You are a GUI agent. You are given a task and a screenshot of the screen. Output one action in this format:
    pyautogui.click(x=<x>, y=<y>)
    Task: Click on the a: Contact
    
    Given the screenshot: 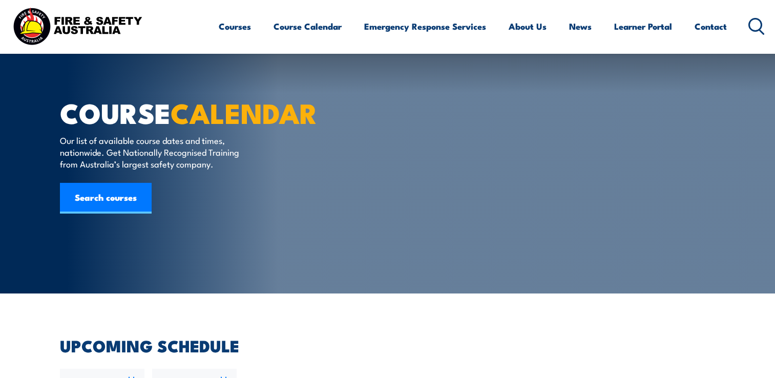 What is the action you would take?
    pyautogui.click(x=710, y=26)
    